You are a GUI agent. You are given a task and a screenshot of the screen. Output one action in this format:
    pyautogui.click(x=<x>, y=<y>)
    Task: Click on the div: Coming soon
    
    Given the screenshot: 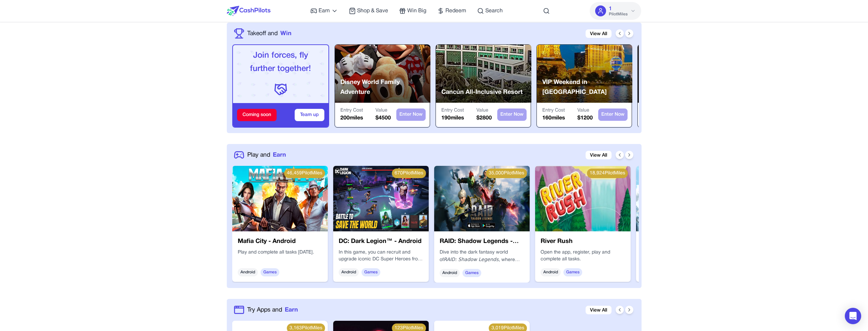 What is the action you would take?
    pyautogui.click(x=257, y=115)
    